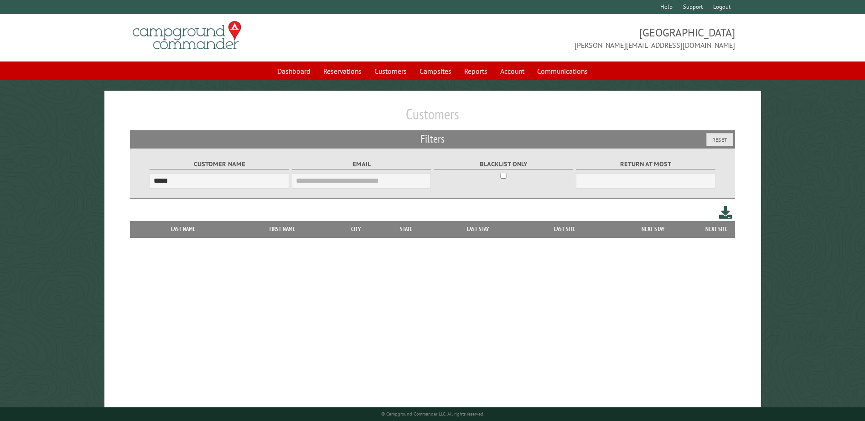 The height and width of the screenshot is (421, 865). What do you see at coordinates (478, 229) in the screenshot?
I see `th: Last Stay` at bounding box center [478, 229].